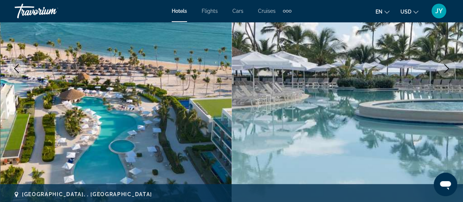 The height and width of the screenshot is (202, 463). What do you see at coordinates (179, 11) in the screenshot?
I see `a: Hotels` at bounding box center [179, 11].